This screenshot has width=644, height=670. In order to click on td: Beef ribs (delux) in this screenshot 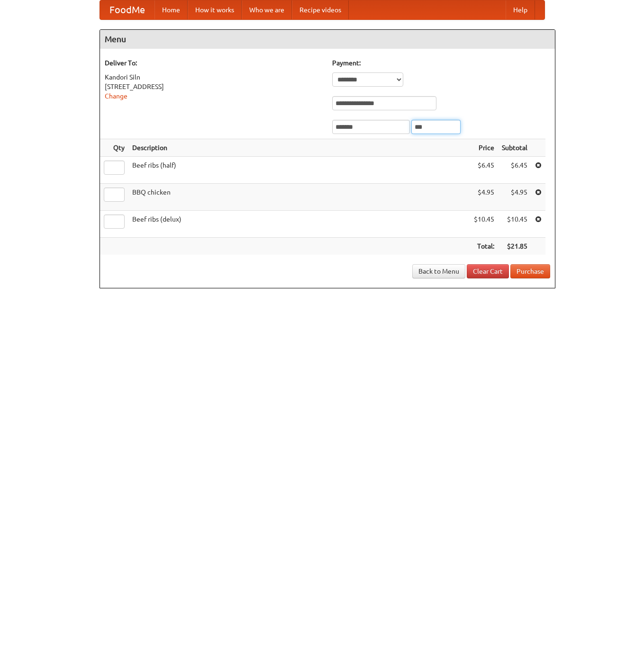, I will do `click(299, 224)`.